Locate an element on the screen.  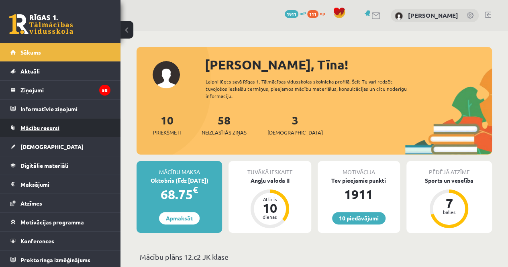
div: 1911 is located at coordinates (358, 194).